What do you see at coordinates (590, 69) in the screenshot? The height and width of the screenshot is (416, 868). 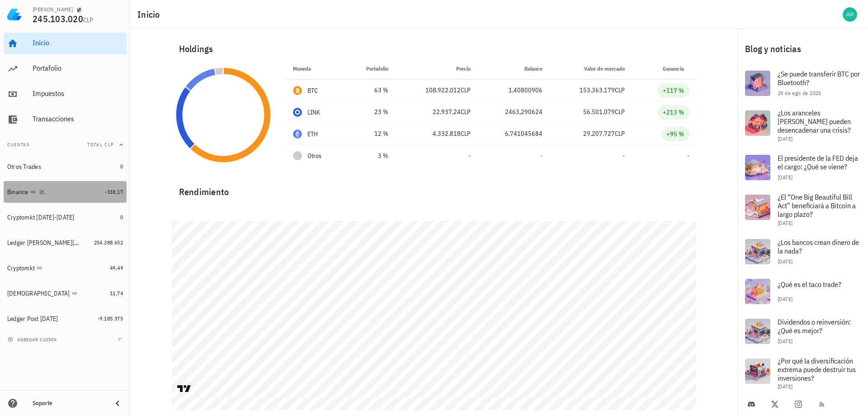 I see `th: Valor de mercado` at bounding box center [590, 69].